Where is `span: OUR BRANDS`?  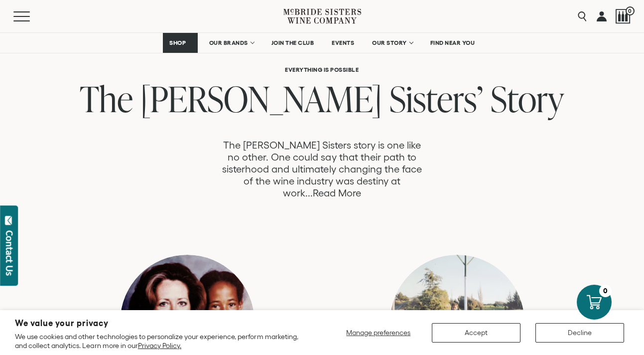
span: OUR BRANDS is located at coordinates (228, 43).